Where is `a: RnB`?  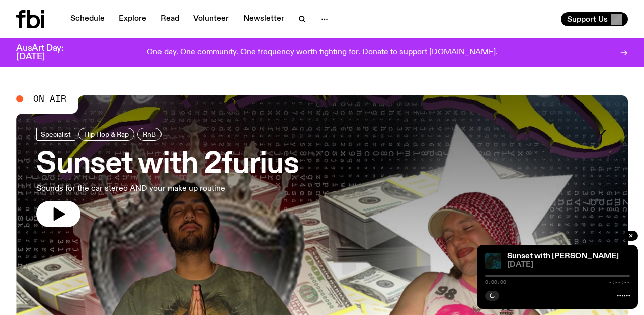
a: RnB is located at coordinates (149, 134).